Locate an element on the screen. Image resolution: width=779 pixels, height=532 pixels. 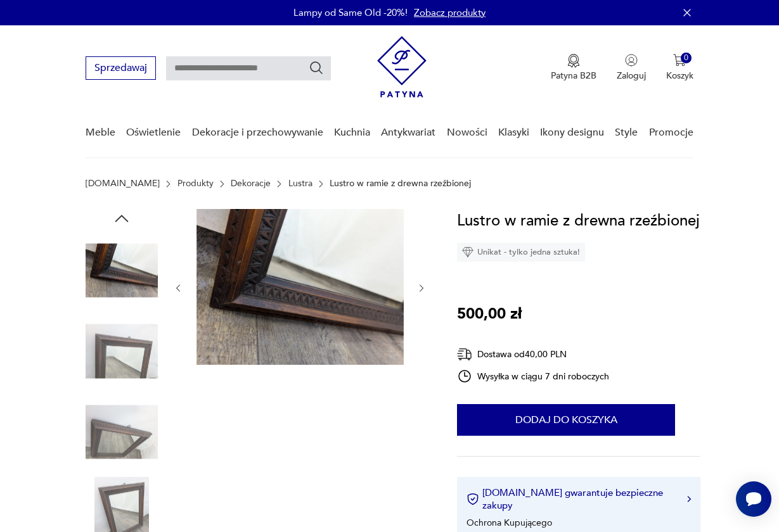
a: Ikony designu is located at coordinates (572, 133).